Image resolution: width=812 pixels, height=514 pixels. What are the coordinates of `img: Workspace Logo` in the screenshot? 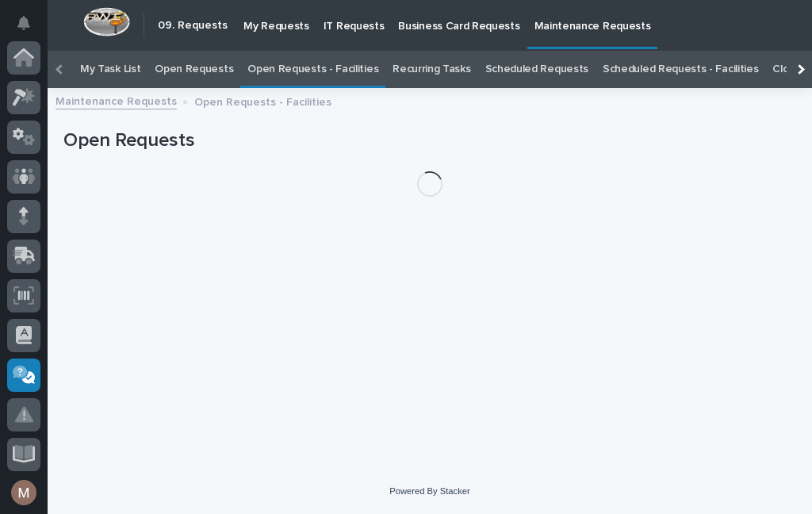 It's located at (106, 21).